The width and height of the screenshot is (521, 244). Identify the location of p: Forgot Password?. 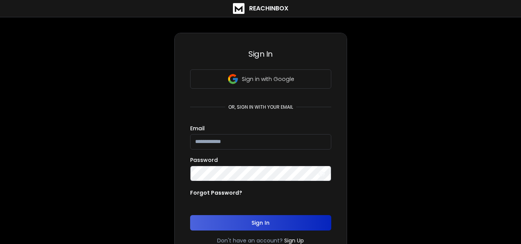
(216, 193).